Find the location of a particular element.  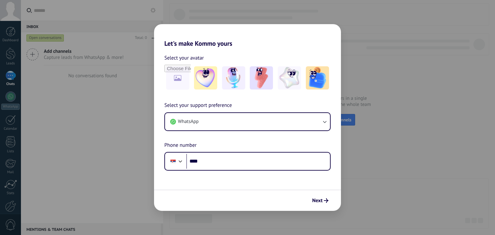

img: -3.jpeg is located at coordinates (261, 78).